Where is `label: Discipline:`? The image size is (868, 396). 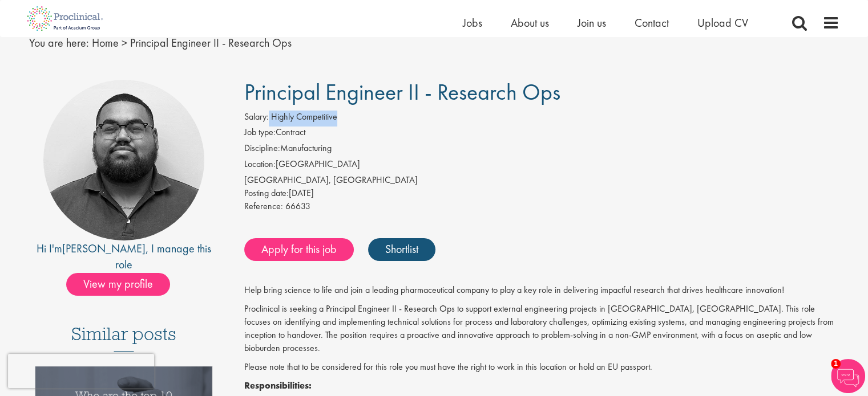 label: Discipline: is located at coordinates (262, 148).